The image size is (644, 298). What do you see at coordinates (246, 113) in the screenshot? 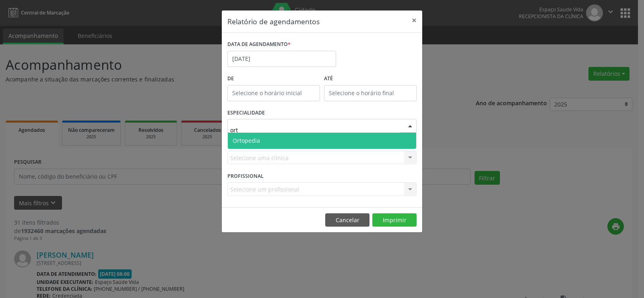
I see `label: ESPECIALIDADE` at bounding box center [246, 113].